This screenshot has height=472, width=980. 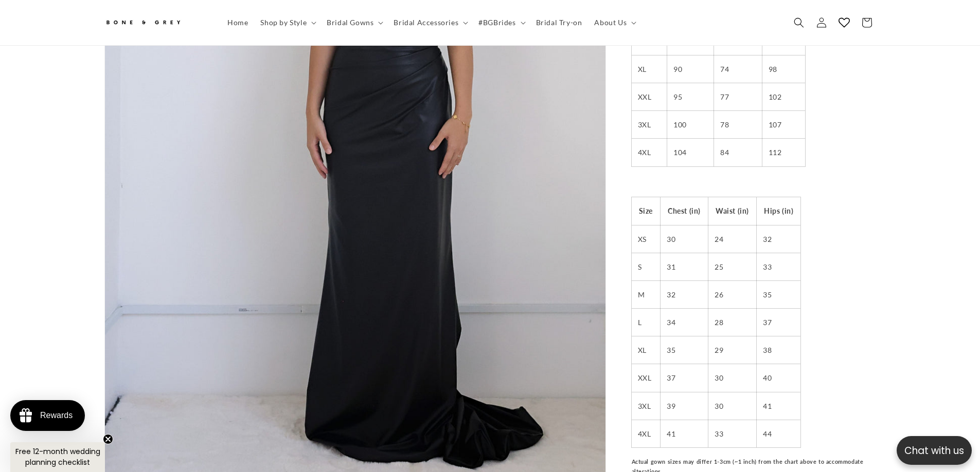 I want to click on td: 84, so click(x=739, y=153).